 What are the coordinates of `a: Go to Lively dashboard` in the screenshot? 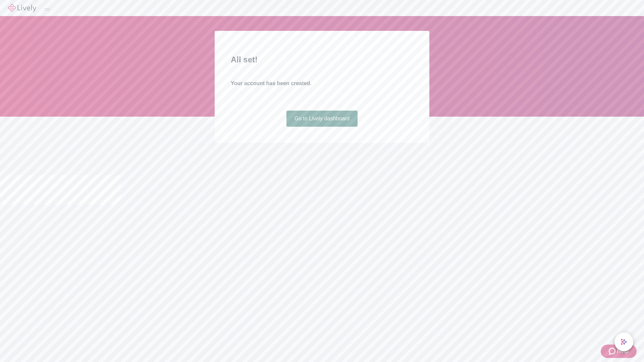 It's located at (322, 118).